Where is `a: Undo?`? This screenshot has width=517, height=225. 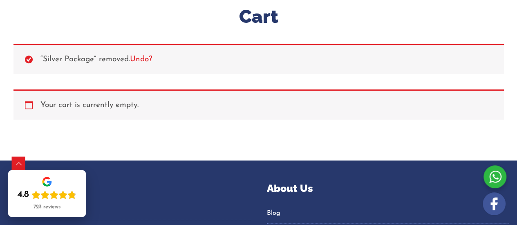 a: Undo? is located at coordinates (141, 59).